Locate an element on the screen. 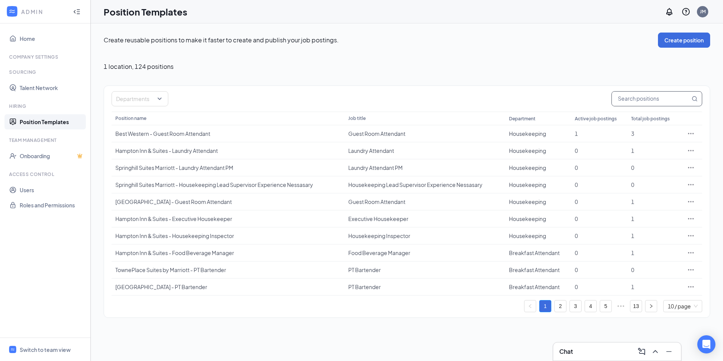 This screenshot has height=361, width=723. li: Next Page is located at coordinates (651, 306).